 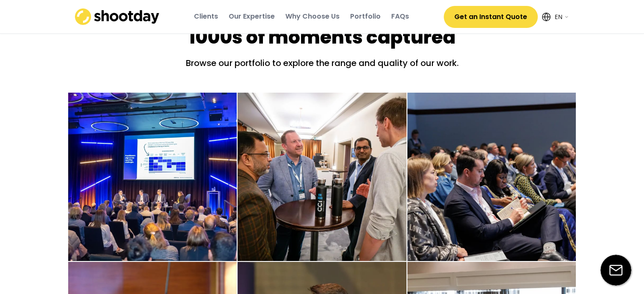 What do you see at coordinates (117, 17) in the screenshot?
I see `img: shootday_logo.png` at bounding box center [117, 17].